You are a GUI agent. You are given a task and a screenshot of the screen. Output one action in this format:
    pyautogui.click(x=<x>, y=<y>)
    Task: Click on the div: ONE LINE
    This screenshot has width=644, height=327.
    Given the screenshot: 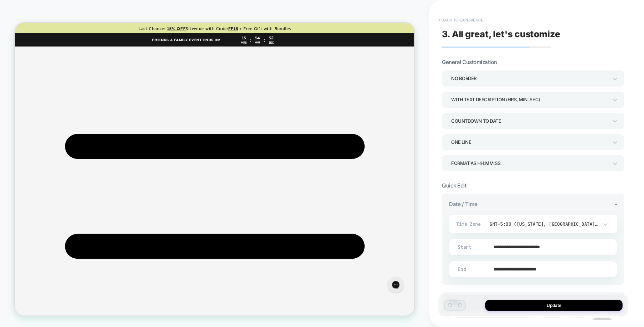 What is the action you would take?
    pyautogui.click(x=529, y=142)
    